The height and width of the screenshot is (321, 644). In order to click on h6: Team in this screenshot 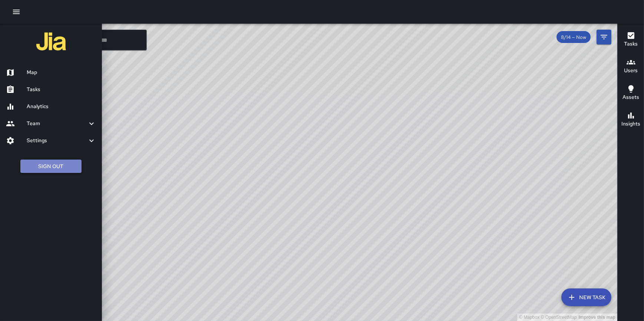, I will do `click(57, 124)`.